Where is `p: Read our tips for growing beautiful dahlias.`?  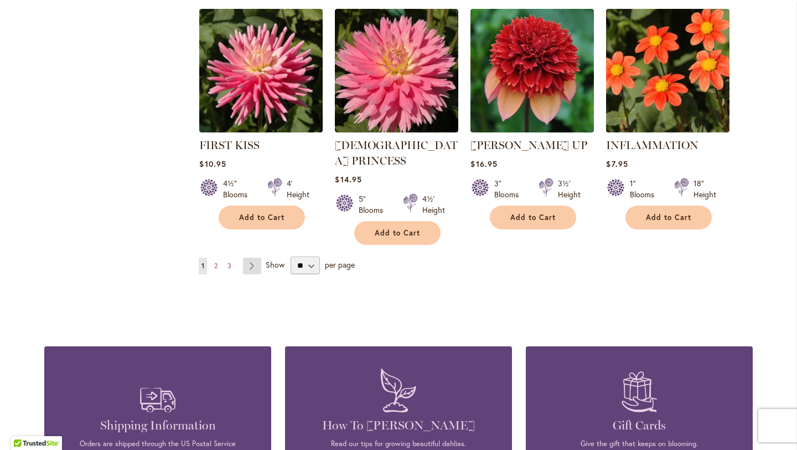
p: Read our tips for growing beautiful dahlias. is located at coordinates (399, 444).